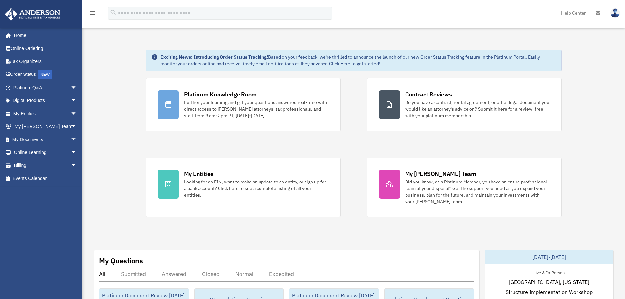 Image resolution: width=625 pixels, height=299 pixels. Describe the element at coordinates (46, 101) in the screenshot. I see `a: Digital Productsarrow_drop_down` at that location.